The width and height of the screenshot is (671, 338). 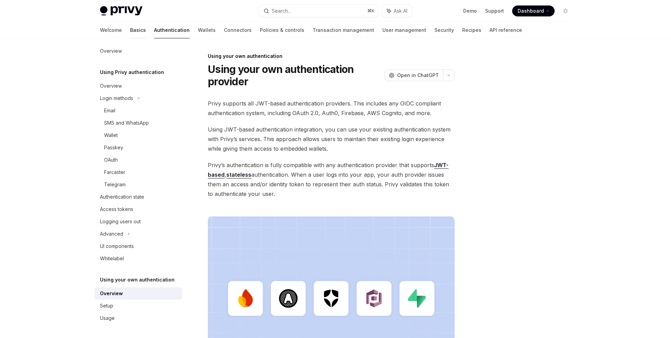 What do you see at coordinates (138, 185) in the screenshot?
I see `a: Telegram` at bounding box center [138, 185].